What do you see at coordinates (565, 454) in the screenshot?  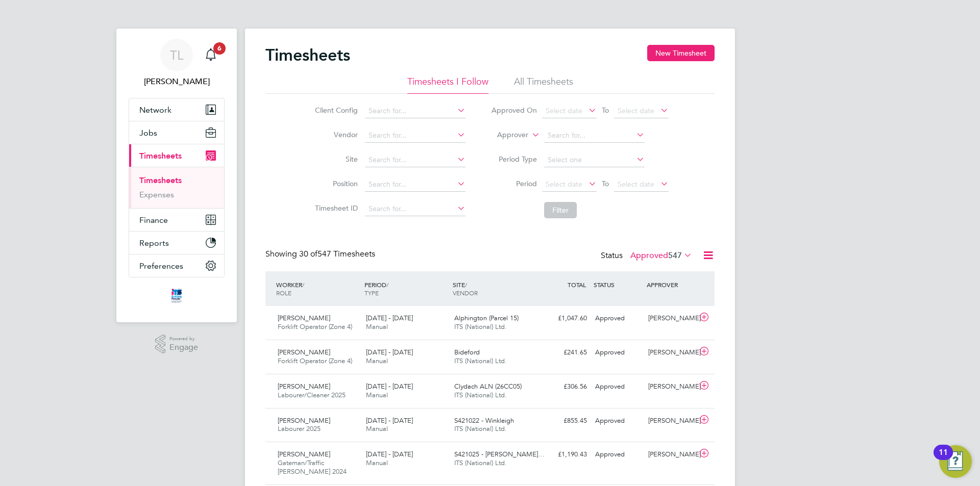 I see `div: £1,190.43` at bounding box center [565, 454].